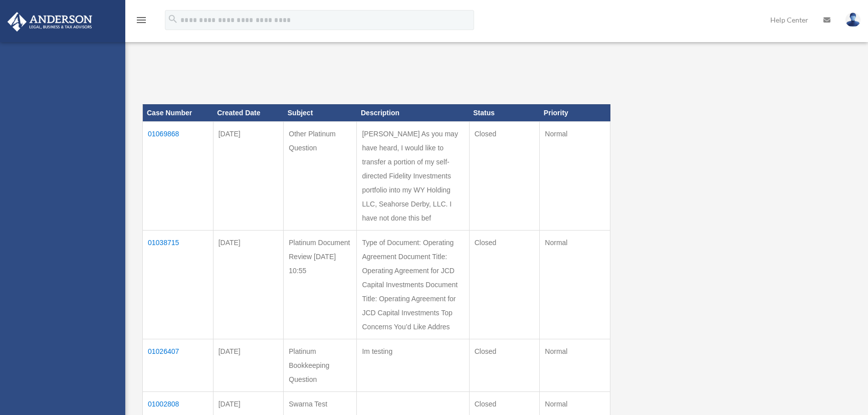  I want to click on a: menu, so click(142, 21).